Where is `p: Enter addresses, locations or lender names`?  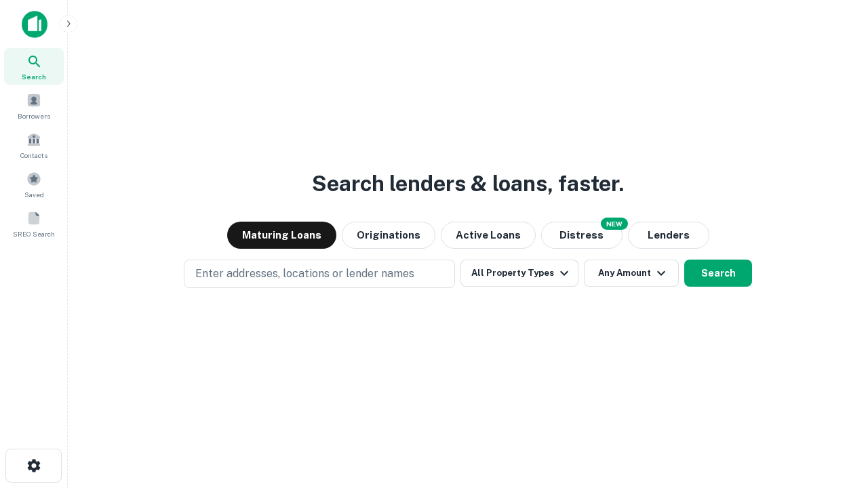
p: Enter addresses, locations or lender names is located at coordinates (305, 273).